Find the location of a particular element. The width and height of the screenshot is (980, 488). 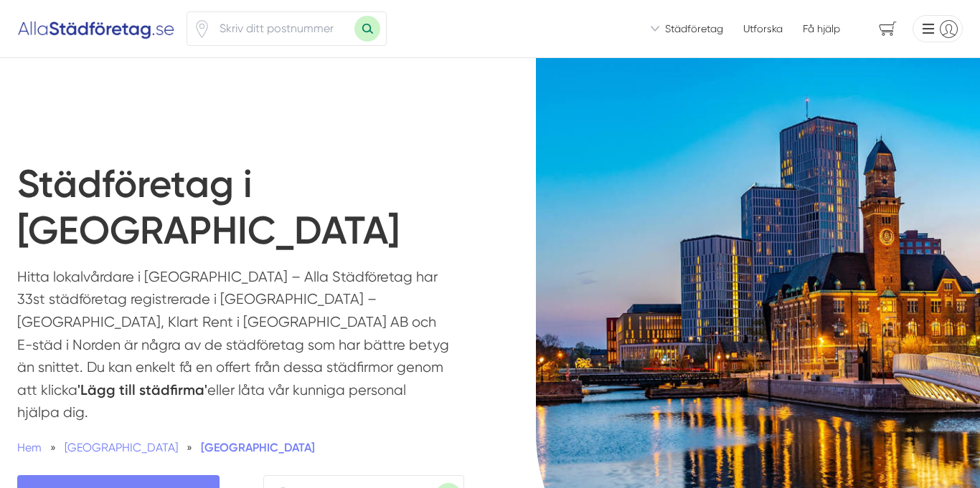

span: Städföretag is located at coordinates (694, 28).